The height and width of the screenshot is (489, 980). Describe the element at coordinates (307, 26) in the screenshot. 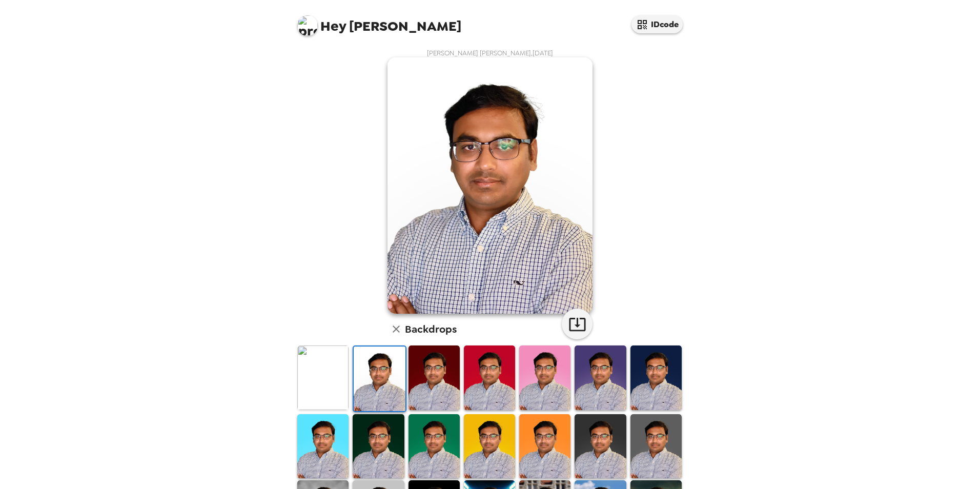

I see `img: profile pic` at that location.